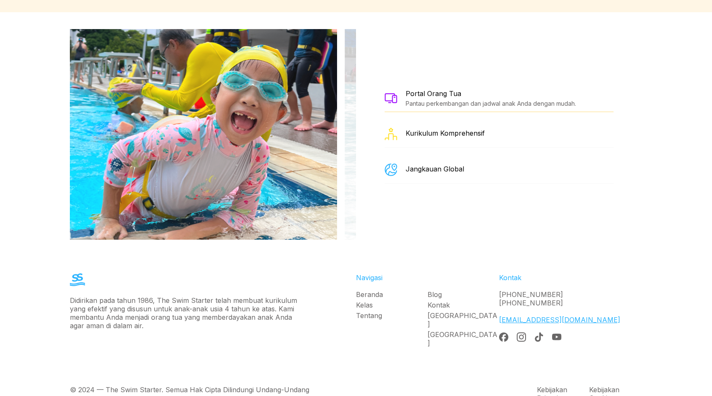 The height and width of the screenshot is (396, 712). What do you see at coordinates (445, 133) in the screenshot?
I see `div: Kurikulum Komprehensif` at bounding box center [445, 133].